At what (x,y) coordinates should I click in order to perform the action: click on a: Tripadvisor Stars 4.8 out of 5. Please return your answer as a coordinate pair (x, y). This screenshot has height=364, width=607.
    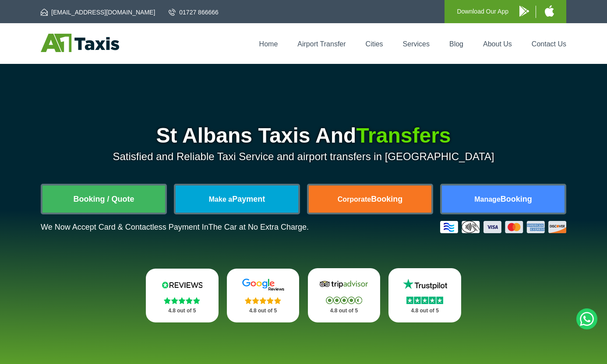
    Looking at the image, I should click on (344, 296).